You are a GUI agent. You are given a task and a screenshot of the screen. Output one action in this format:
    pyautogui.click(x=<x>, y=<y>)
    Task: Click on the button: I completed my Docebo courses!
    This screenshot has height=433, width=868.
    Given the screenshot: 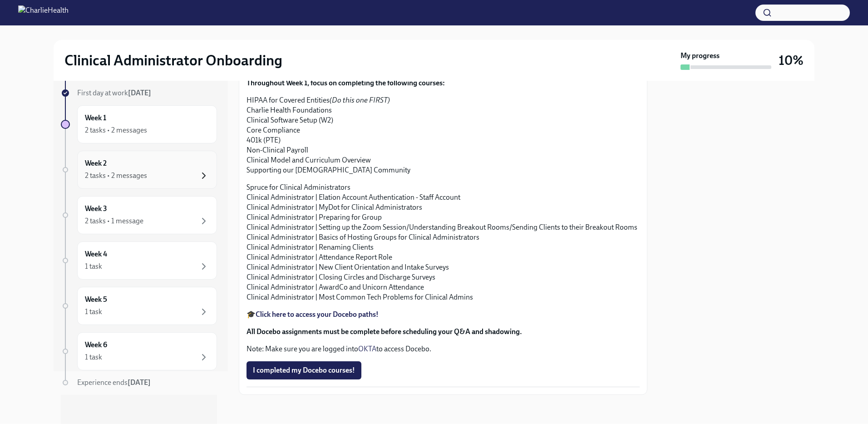 What is the action you would take?
    pyautogui.click(x=304, y=370)
    